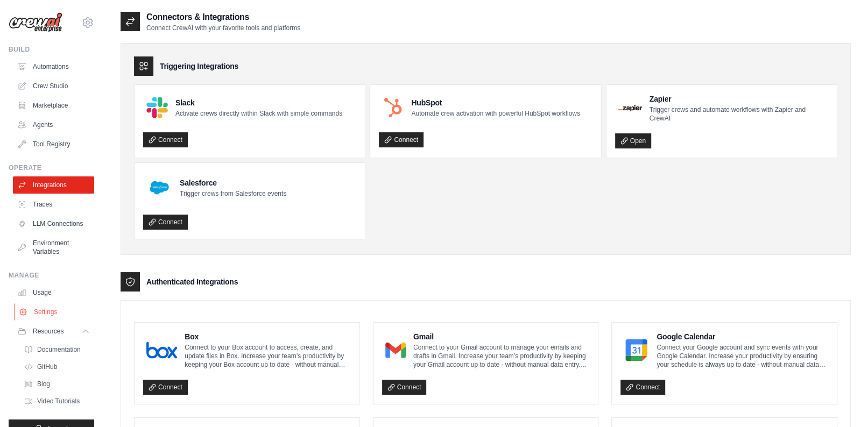 Image resolution: width=868 pixels, height=427 pixels. What do you see at coordinates (48, 332) in the screenshot?
I see `span: Resources` at bounding box center [48, 332].